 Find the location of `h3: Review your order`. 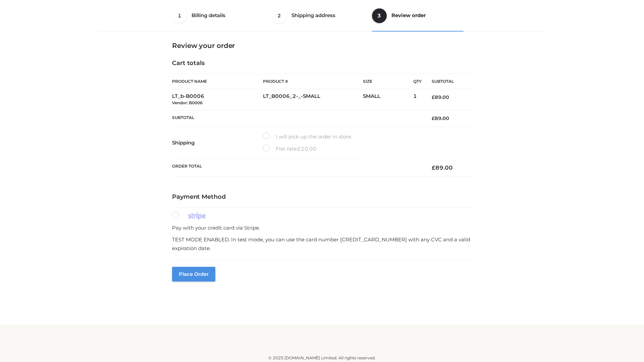

h3: Review your order is located at coordinates (322, 46).